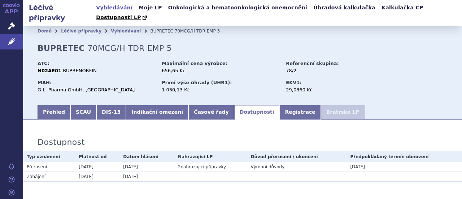  What do you see at coordinates (180, 167) in the screenshot?
I see `span: 2` at bounding box center [180, 167].